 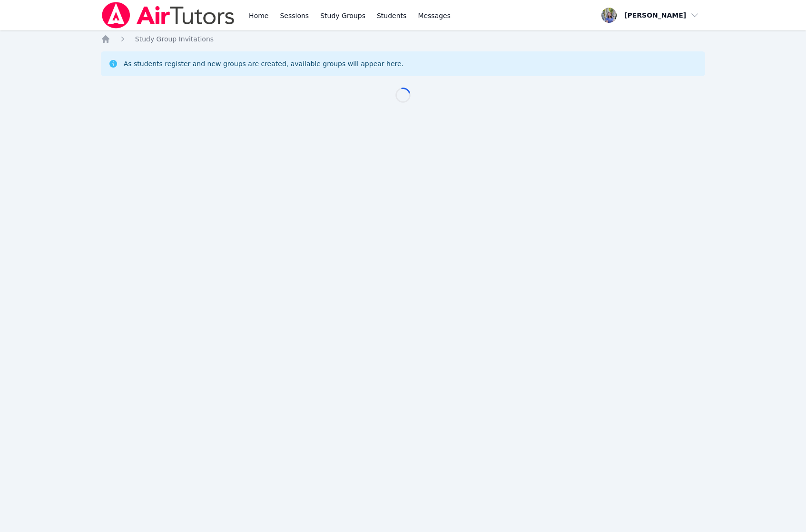 What do you see at coordinates (434, 16) in the screenshot?
I see `span: Messages` at bounding box center [434, 16].